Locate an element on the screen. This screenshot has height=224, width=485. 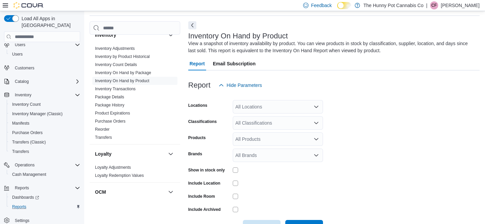
a: Users is located at coordinates (17, 54).